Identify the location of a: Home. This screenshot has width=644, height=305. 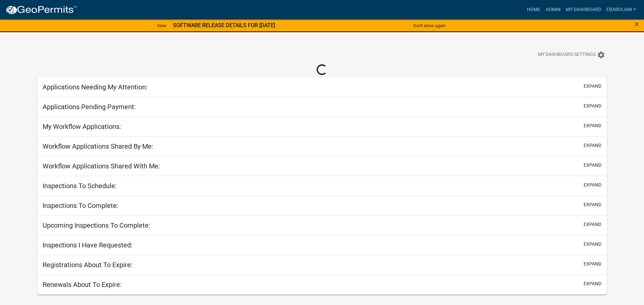
(534, 10).